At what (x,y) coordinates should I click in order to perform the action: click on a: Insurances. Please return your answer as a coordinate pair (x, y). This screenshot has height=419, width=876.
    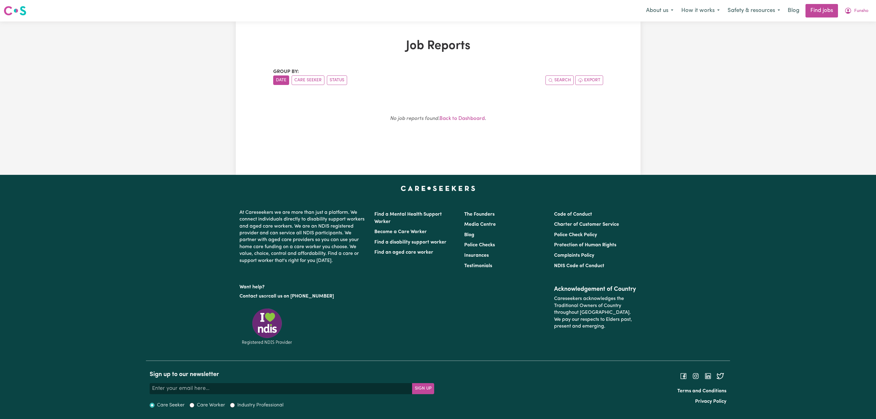
    Looking at the image, I should click on (476, 255).